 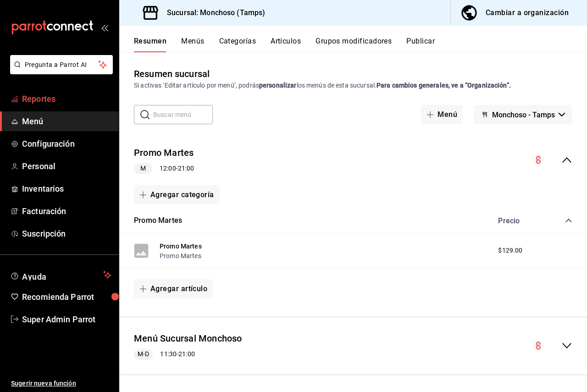 What do you see at coordinates (105, 28) in the screenshot?
I see `button: open_drawer_menu` at bounding box center [105, 28].